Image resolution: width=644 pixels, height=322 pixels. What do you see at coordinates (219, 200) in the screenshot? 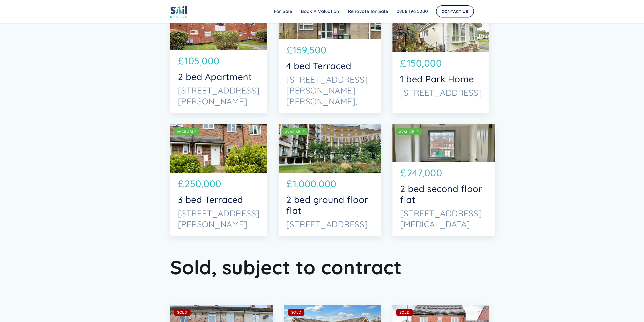
I see `p: 3 bed Terraced` at bounding box center [219, 200].